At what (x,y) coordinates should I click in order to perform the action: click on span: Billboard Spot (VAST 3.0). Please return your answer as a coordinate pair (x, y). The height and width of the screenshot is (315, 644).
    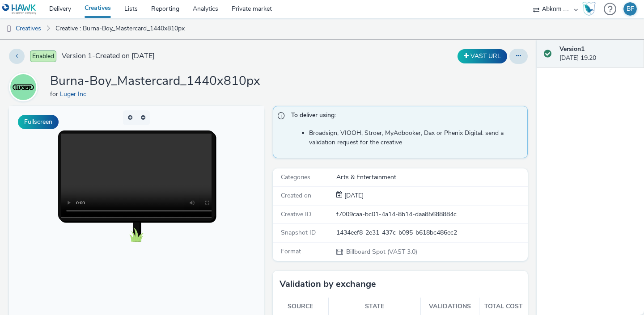
    Looking at the image, I should click on (381, 251).